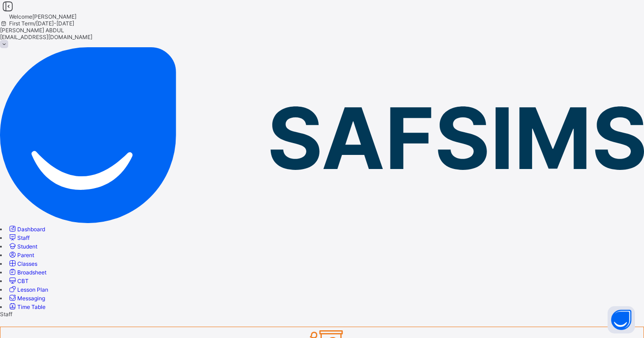 The image size is (644, 338). What do you see at coordinates (33, 290) in the screenshot?
I see `span: Lesson Plan` at bounding box center [33, 290].